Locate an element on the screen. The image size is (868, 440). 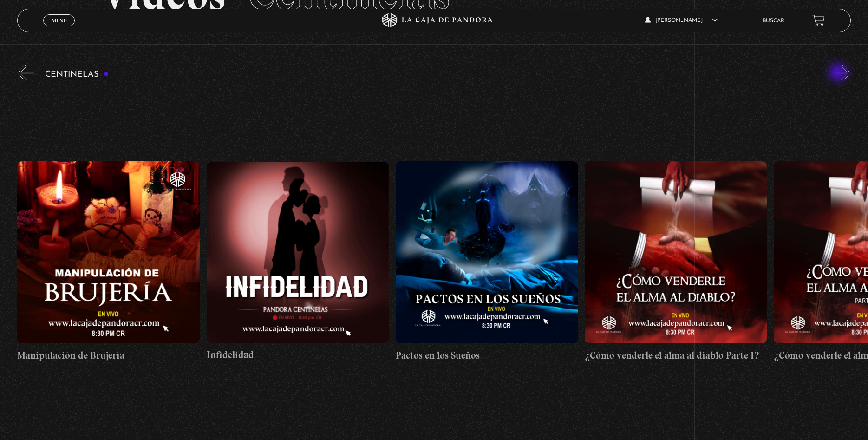
a: Buscar is located at coordinates (774, 21).